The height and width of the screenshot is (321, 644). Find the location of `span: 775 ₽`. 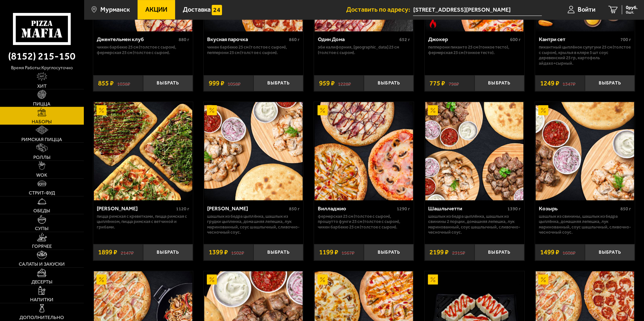

span: 775 ₽ is located at coordinates (437, 83).